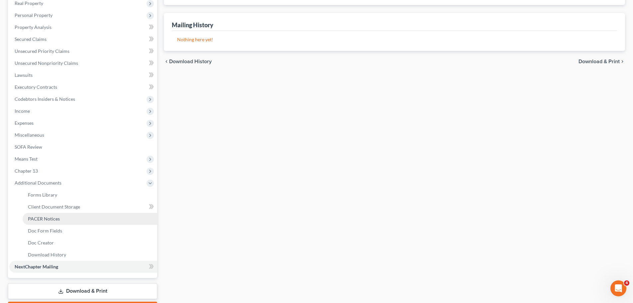  I want to click on span: Expenses, so click(24, 123).